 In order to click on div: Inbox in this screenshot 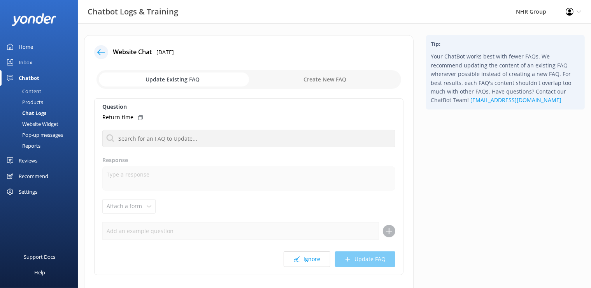, I will do `click(25, 62)`.